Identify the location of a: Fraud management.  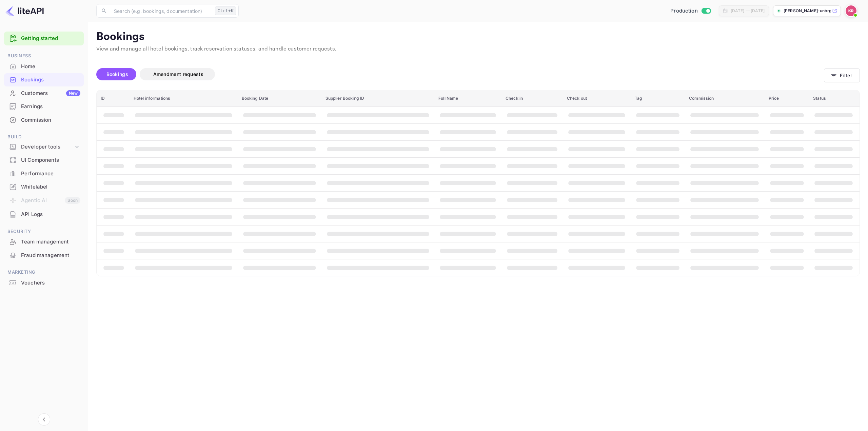
(44, 255).